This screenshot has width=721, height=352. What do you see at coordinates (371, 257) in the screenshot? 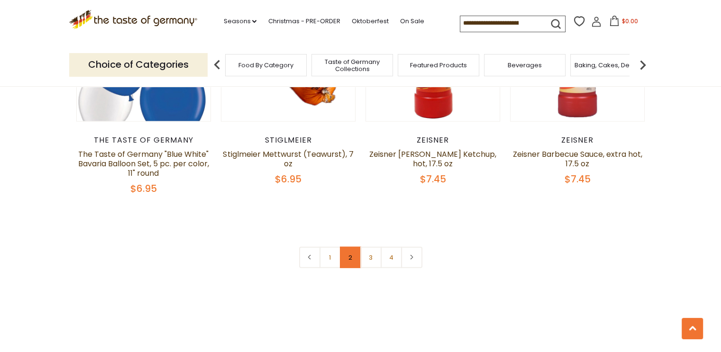
I see `a: 3` at bounding box center [371, 257].